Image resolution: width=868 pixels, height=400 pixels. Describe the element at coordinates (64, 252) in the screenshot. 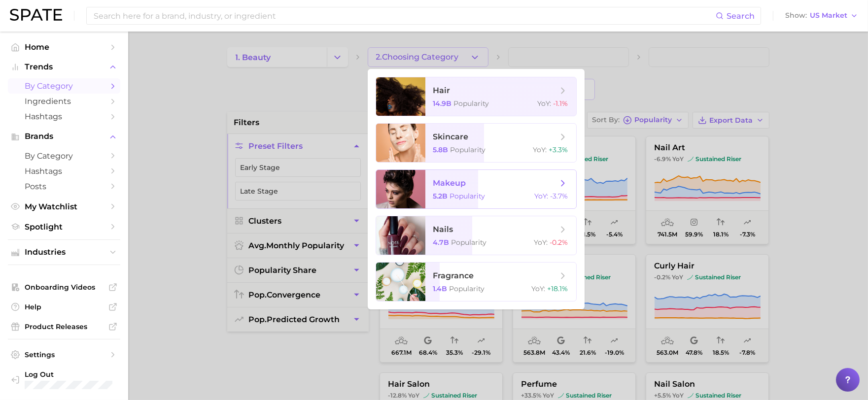

I see `span: Industries` at that location.